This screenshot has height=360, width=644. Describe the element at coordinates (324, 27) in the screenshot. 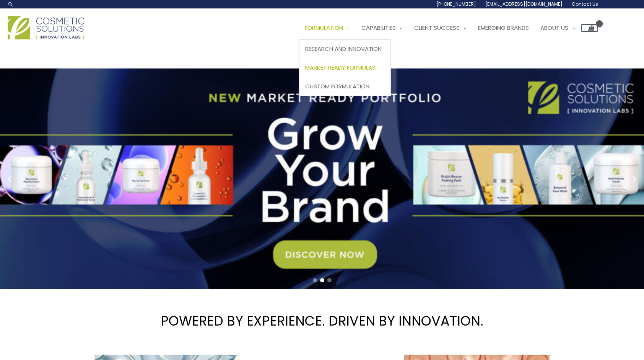

I see `span: Formulation` at that location.